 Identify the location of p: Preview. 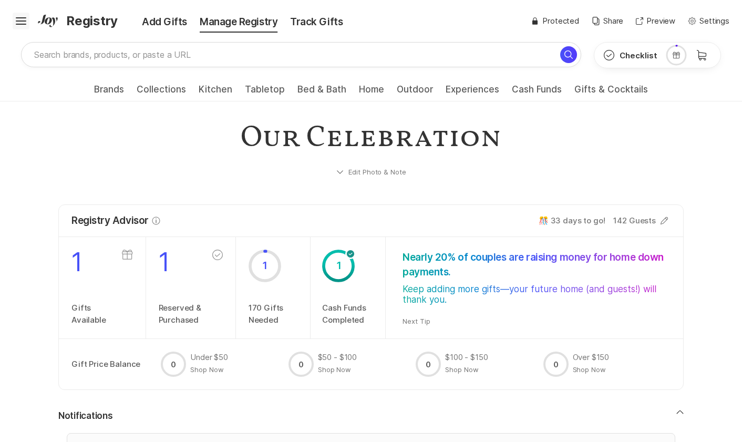
(661, 21).